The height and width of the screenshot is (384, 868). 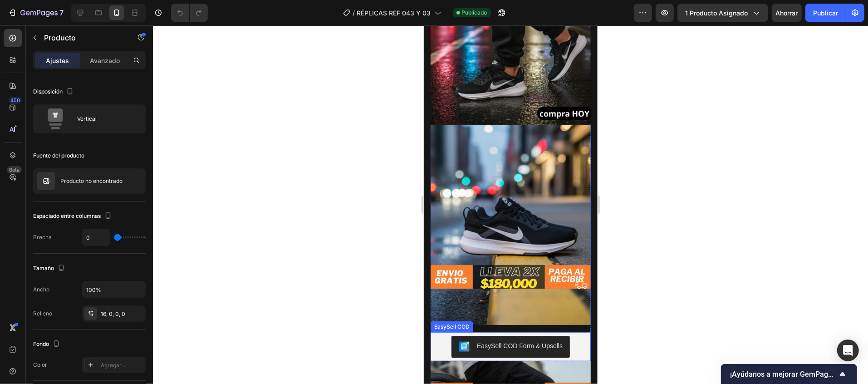 What do you see at coordinates (43, 313) in the screenshot?
I see `font: Relleno` at bounding box center [43, 313].